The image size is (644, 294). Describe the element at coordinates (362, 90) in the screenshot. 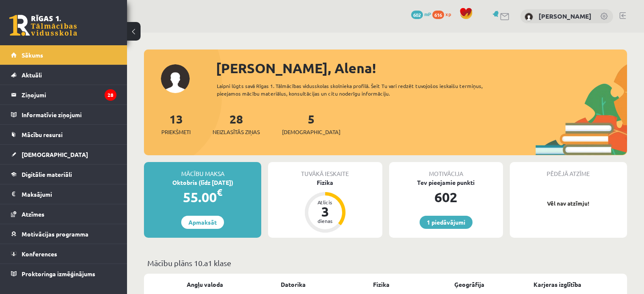

I see `div: Laipni lūgts savā Rīgas 1. Tālmācības vidusskolas skolnieka profilā. Šeit Tu vari redzēt tuvojošo...` at that location.